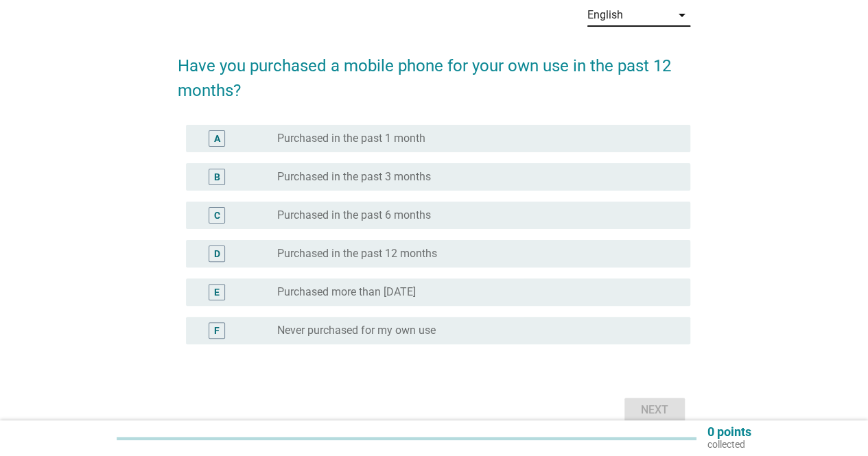  I want to click on div: D, so click(217, 254).